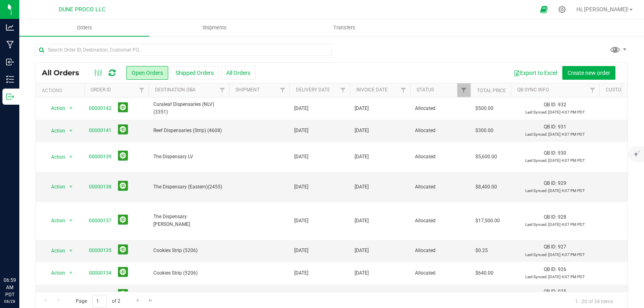  Describe the element at coordinates (98, 301) in the screenshot. I see `span: Page of 2` at that location.